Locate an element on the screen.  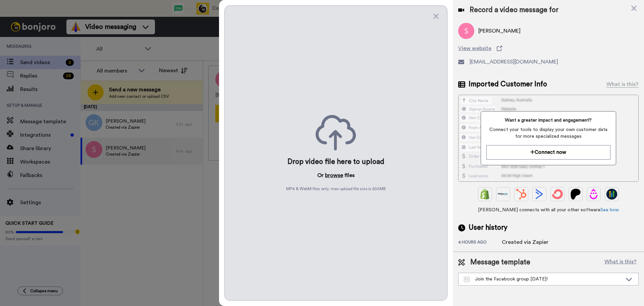
img: ActiveCampaign is located at coordinates (540, 194).